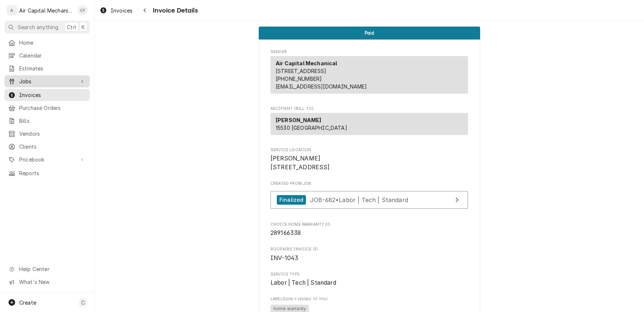  Describe the element at coordinates (291, 200) in the screenshot. I see `div: Finalized` at that location.